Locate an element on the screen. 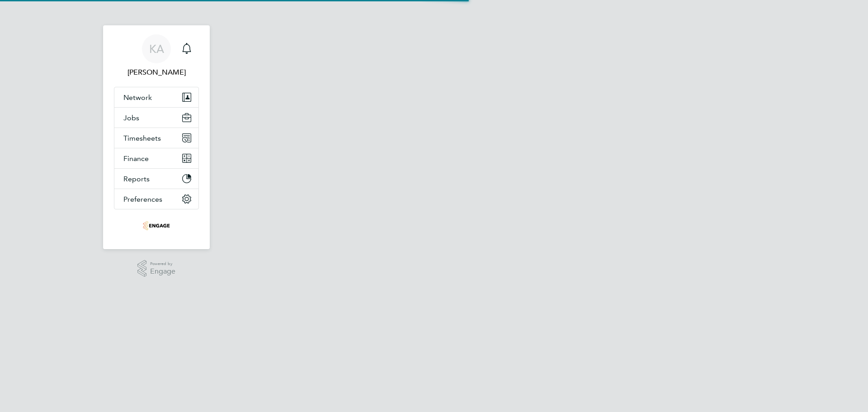 The width and height of the screenshot is (868, 412). span: Powered by is located at coordinates (163, 264).